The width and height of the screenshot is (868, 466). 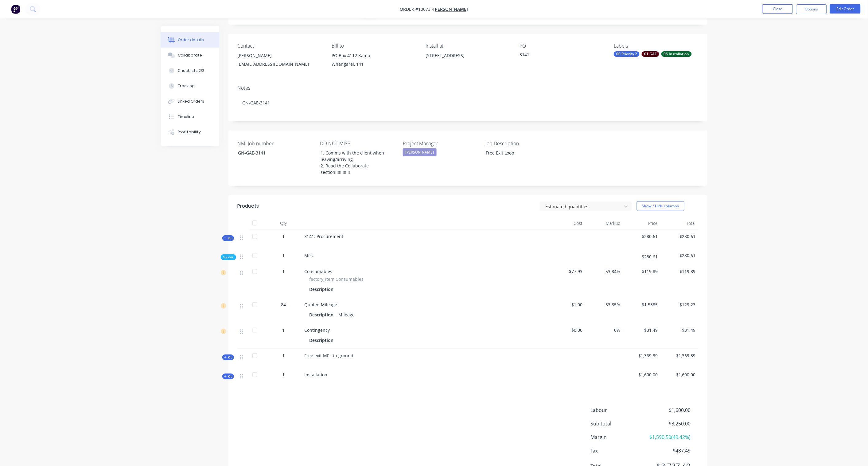 What do you see at coordinates (321, 304) in the screenshot?
I see `span: Quoted Mileage` at bounding box center [321, 304].